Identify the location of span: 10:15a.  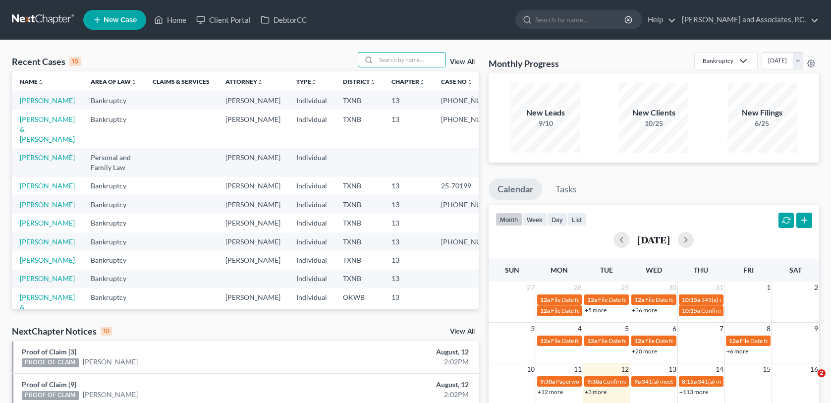
(691, 299).